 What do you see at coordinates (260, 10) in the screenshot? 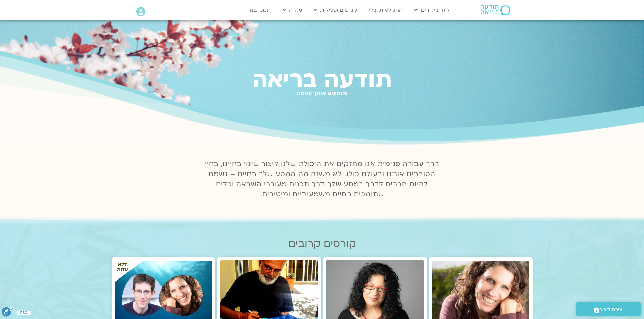
I see `a: תמכו בנו` at bounding box center [260, 10].